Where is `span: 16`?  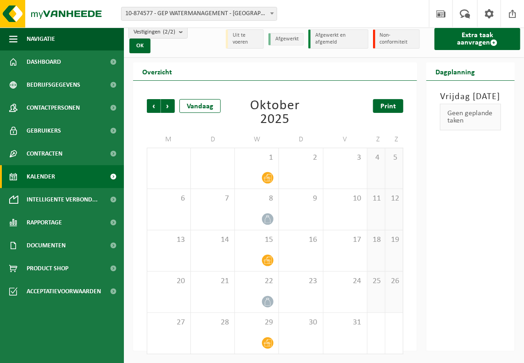
span: 16 is located at coordinates (301, 240).